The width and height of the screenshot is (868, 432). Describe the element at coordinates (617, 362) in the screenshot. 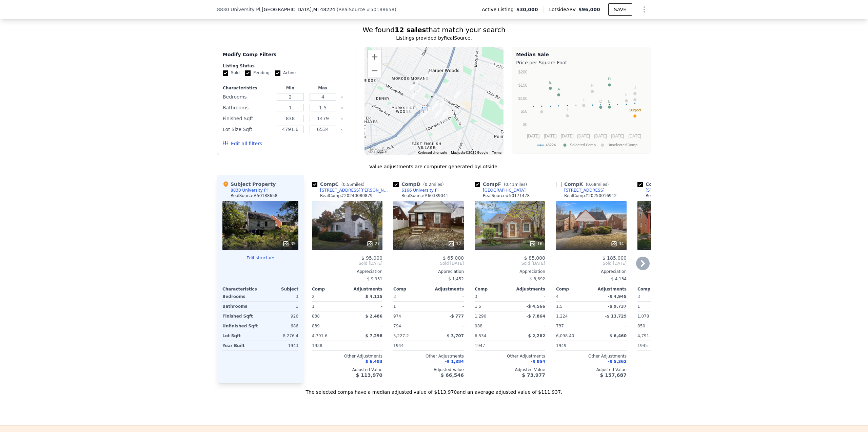

I see `span: -$ 5,362` at that location.